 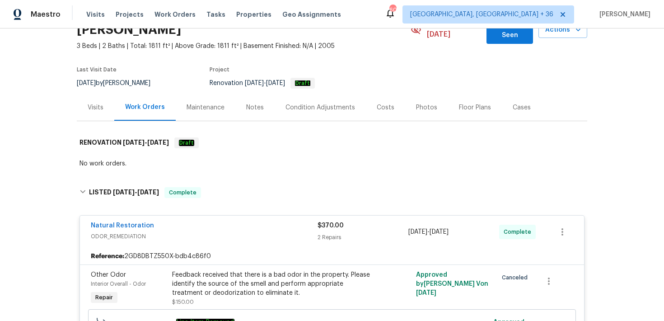 I want to click on div: Work Orders, so click(x=145, y=107).